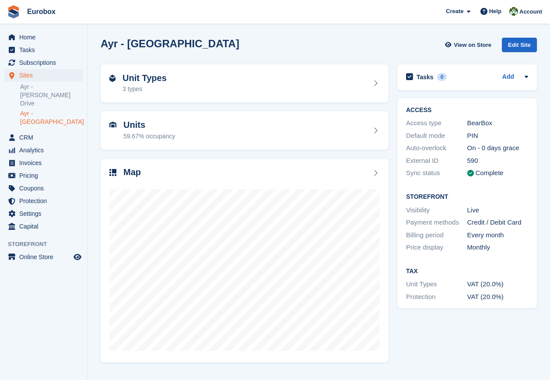 This screenshot has height=380, width=550. What do you see at coordinates (514, 11) in the screenshot?
I see `img: Lorna Russell` at bounding box center [514, 11].